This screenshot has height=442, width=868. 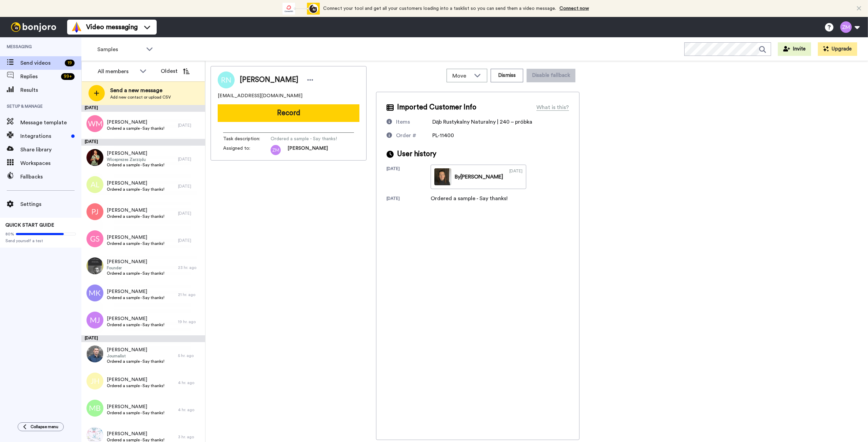 I want to click on div: 3 hr. ago, so click(x=189, y=437).